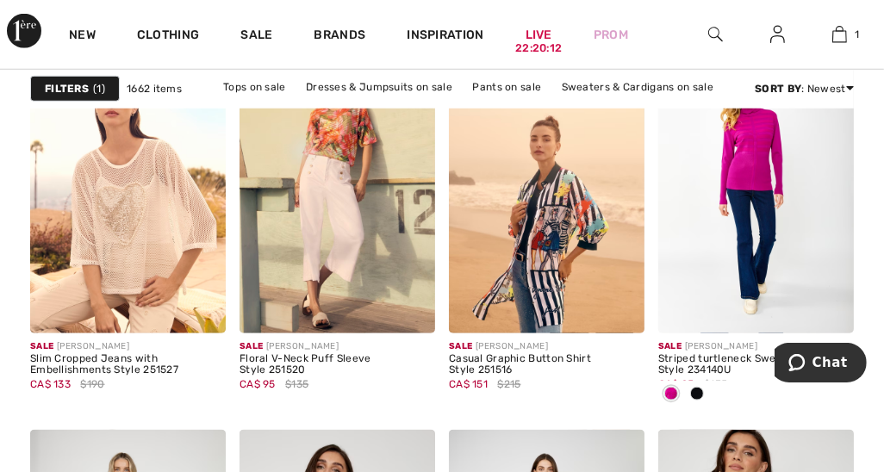 Image resolution: width=884 pixels, height=472 pixels. Describe the element at coordinates (468, 384) in the screenshot. I see `span: CA$ 151` at that location.